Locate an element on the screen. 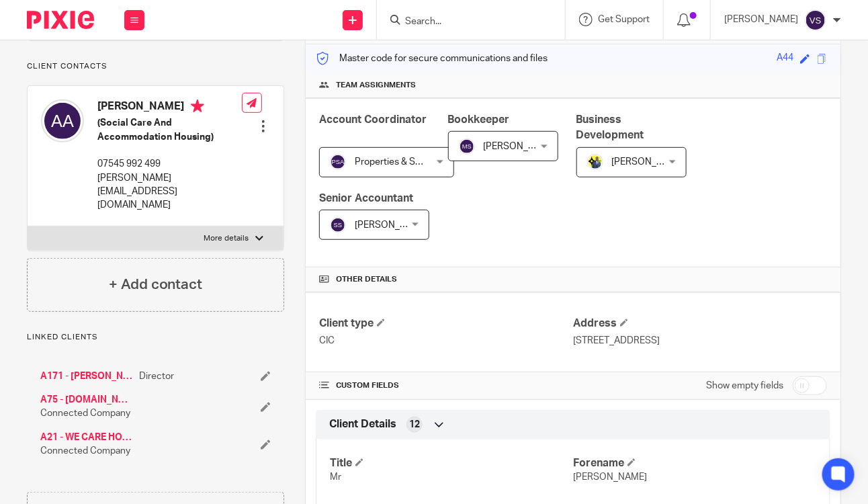 The image size is (868, 504). h5: (Social Care And Accommodation Housing) is located at coordinates (170, 130).